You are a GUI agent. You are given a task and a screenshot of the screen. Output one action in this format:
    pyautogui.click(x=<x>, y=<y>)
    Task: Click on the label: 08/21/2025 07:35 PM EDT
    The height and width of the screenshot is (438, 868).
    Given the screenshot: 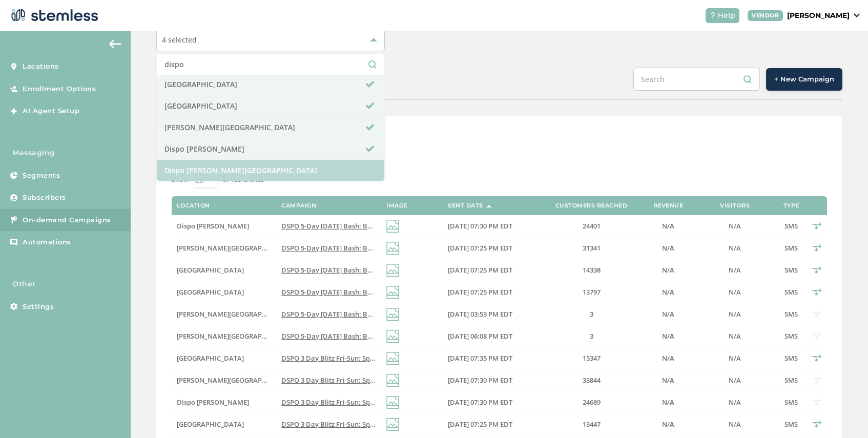 What is the action you would take?
    pyautogui.click(x=491, y=358)
    